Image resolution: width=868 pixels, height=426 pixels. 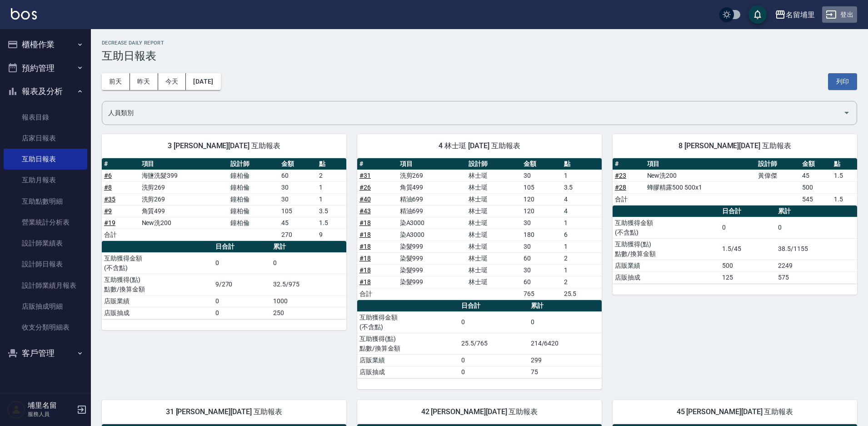 What do you see at coordinates (778, 176) in the screenshot?
I see `td: 黃偉傑` at bounding box center [778, 176].